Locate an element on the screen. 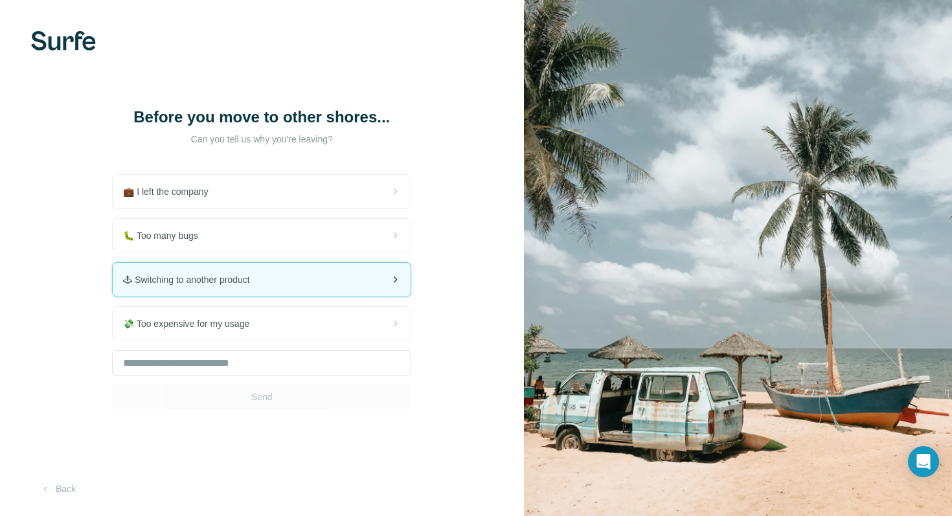  span: 🐛 Too many bugs is located at coordinates (166, 236).